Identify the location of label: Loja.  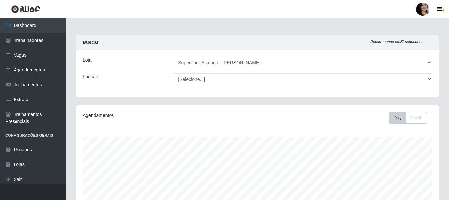
(87, 60).